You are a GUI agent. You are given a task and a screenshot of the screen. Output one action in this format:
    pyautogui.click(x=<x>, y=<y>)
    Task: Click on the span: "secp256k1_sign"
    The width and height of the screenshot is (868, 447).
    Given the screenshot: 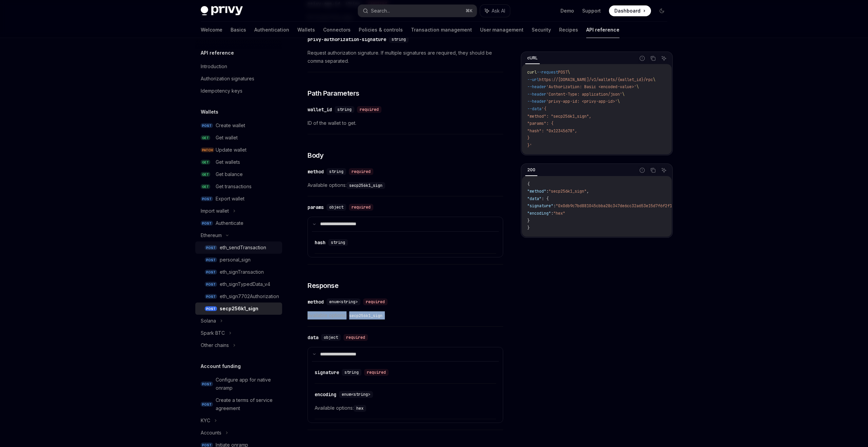 What is the action you would take?
    pyautogui.click(x=568, y=192)
    